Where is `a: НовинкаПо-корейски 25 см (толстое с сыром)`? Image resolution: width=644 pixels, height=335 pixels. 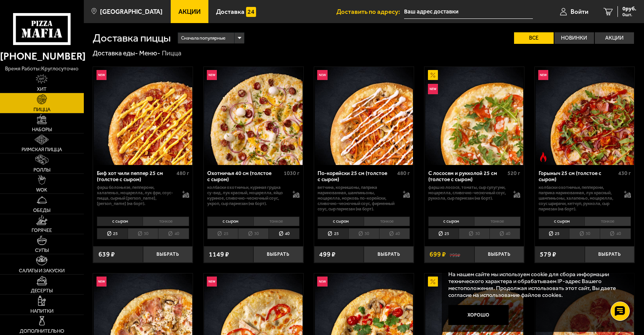 a: НовинкаПо-корейски 25 см (толстое с сыром) is located at coordinates (364, 116).